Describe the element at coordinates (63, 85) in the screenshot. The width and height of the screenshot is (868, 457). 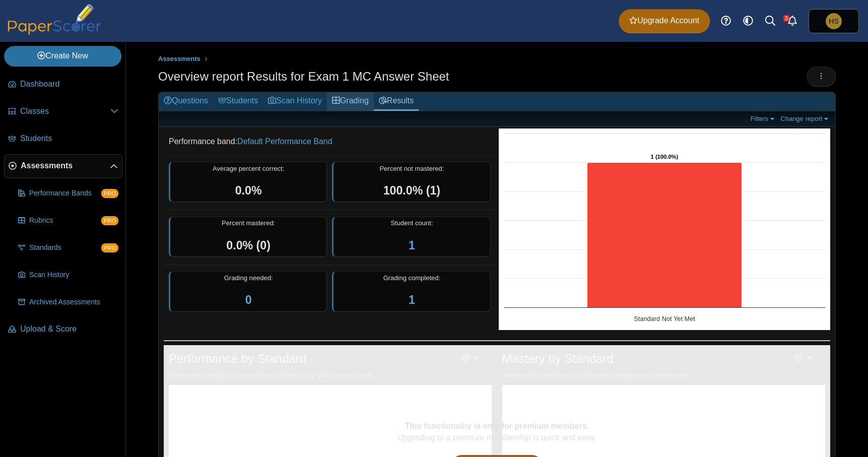
I see `a: Dashboard` at that location.